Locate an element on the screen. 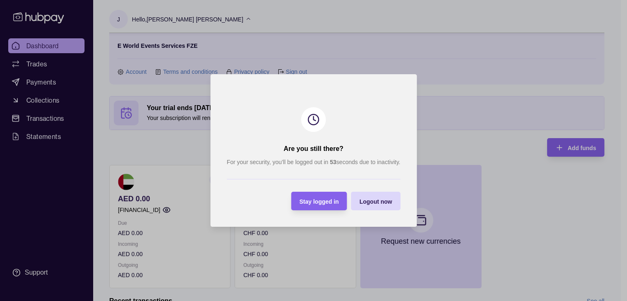 This screenshot has height=301, width=627. button: Logout now is located at coordinates (376, 201).